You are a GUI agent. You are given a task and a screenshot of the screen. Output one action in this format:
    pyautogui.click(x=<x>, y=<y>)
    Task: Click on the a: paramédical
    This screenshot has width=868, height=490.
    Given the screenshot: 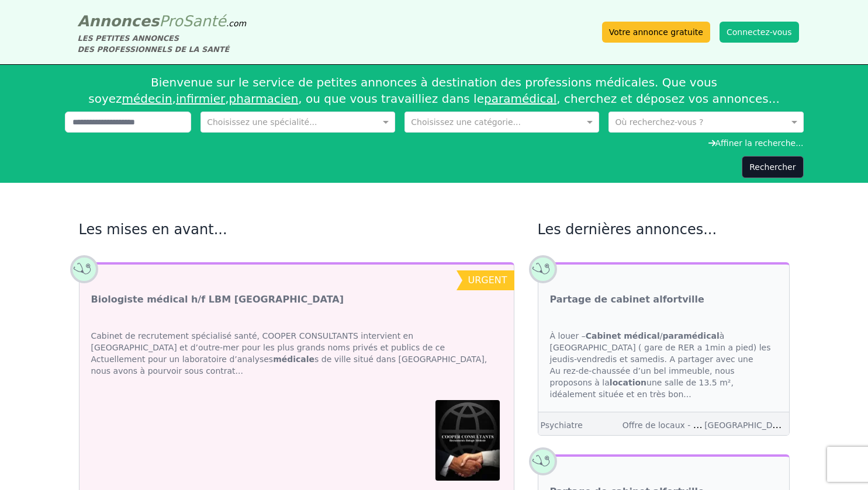 What is the action you would take?
    pyautogui.click(x=520, y=99)
    